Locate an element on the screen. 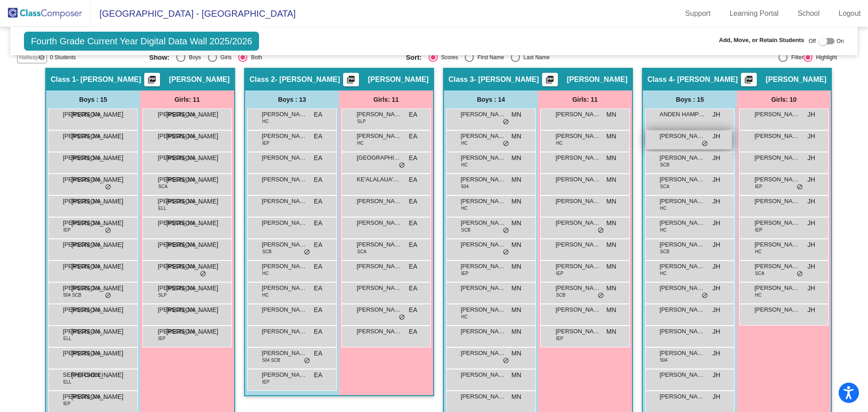 The height and width of the screenshot is (412, 868). a: Learning Portal is located at coordinates (754, 14).